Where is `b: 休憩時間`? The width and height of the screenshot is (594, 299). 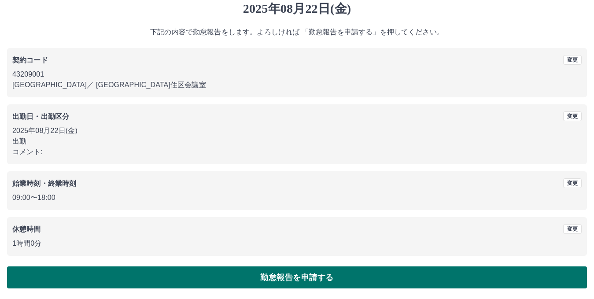 b: 休憩時間 is located at coordinates (26, 229).